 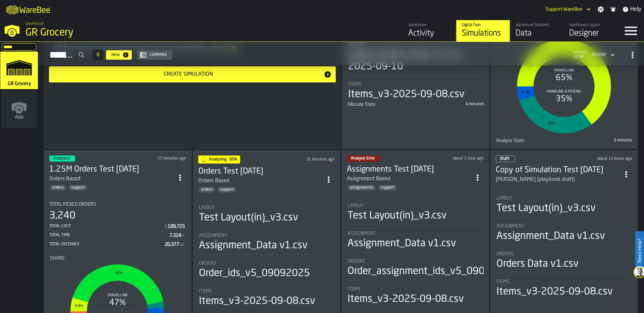 I want to click on a: link-to-/wh/i/e451d98b-95f6-4604-91ff-c80219f9c36d/data, so click(x=537, y=31).